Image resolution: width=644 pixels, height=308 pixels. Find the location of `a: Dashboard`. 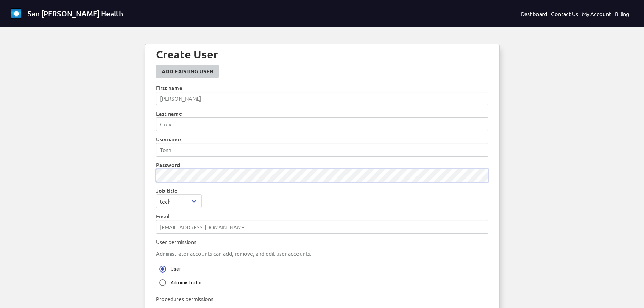

a: Dashboard is located at coordinates (534, 13).